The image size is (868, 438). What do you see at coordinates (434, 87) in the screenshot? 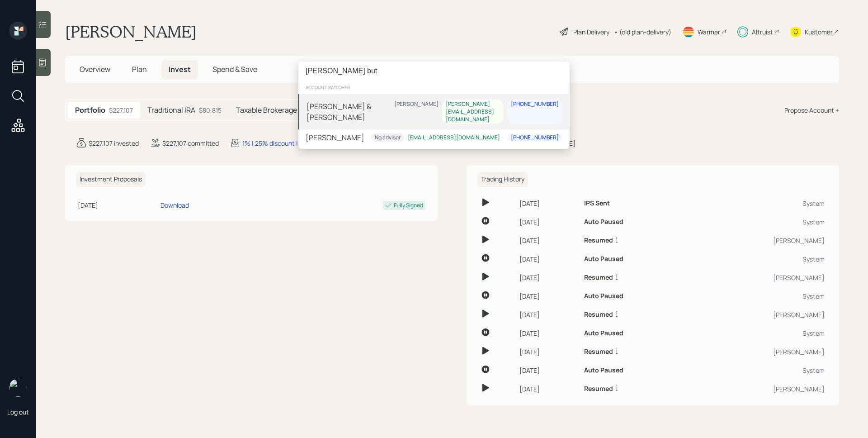
I see `div: account switcher` at bounding box center [434, 87].